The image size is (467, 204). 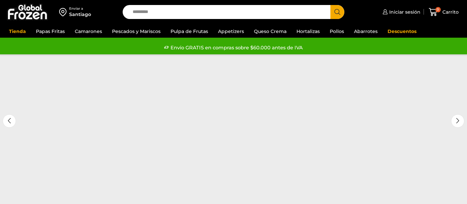 What do you see at coordinates (450, 12) in the screenshot?
I see `span: Carrito` at bounding box center [450, 12].